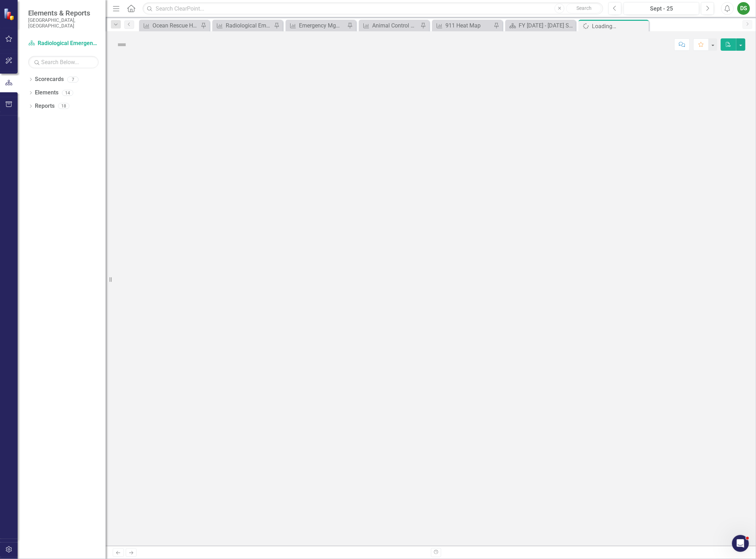  Describe the element at coordinates (176, 26) in the screenshot. I see `div: Ocean Rescue Heat Map` at that location.